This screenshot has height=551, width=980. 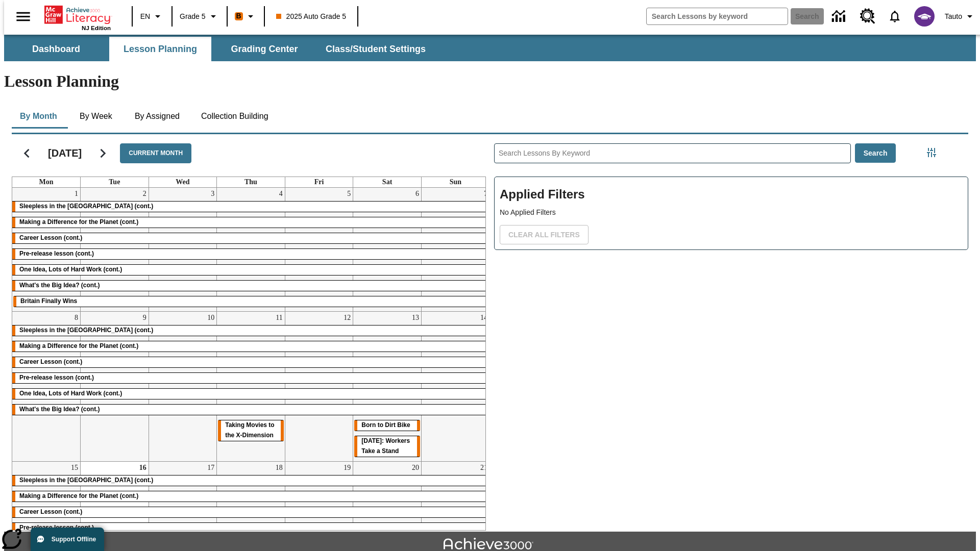 What do you see at coordinates (86, 480) in the screenshot?
I see `span: Sleepless in the Animal Kingdom (cont.)` at bounding box center [86, 480].